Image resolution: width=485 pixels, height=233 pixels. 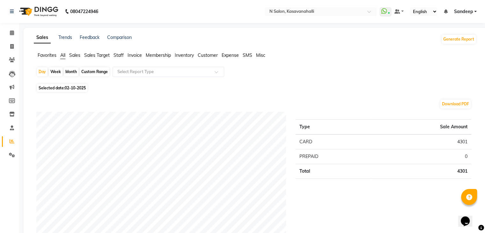 What do you see at coordinates (38, 11) in the screenshot?
I see `img: logo` at bounding box center [38, 11].